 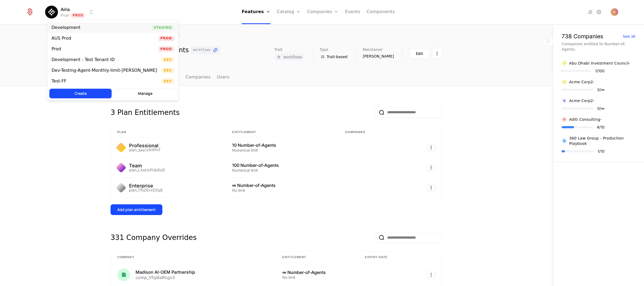 What do you see at coordinates (145, 93) in the screenshot?
I see `button: Manage` at bounding box center [145, 93].